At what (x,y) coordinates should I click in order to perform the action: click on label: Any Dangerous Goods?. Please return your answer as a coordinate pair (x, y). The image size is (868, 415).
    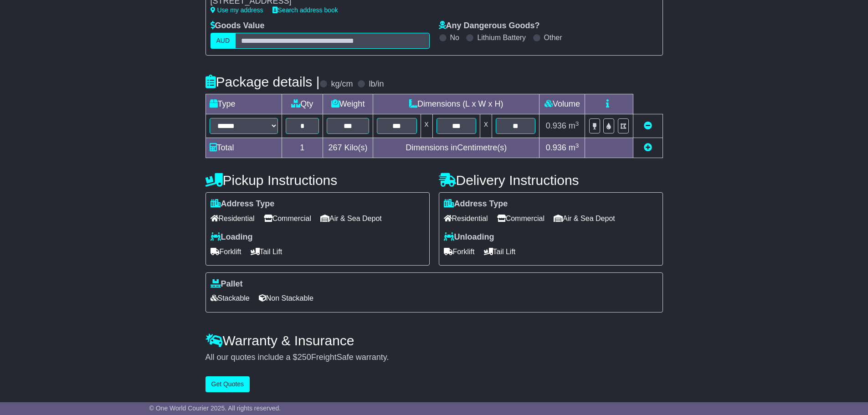
    Looking at the image, I should click on (490, 26).